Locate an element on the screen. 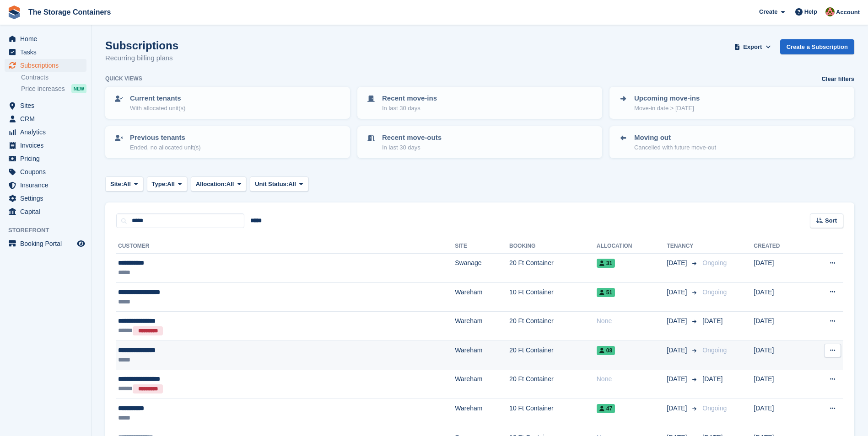 This screenshot has height=436, width=868. span: Settings is located at coordinates (48, 198).